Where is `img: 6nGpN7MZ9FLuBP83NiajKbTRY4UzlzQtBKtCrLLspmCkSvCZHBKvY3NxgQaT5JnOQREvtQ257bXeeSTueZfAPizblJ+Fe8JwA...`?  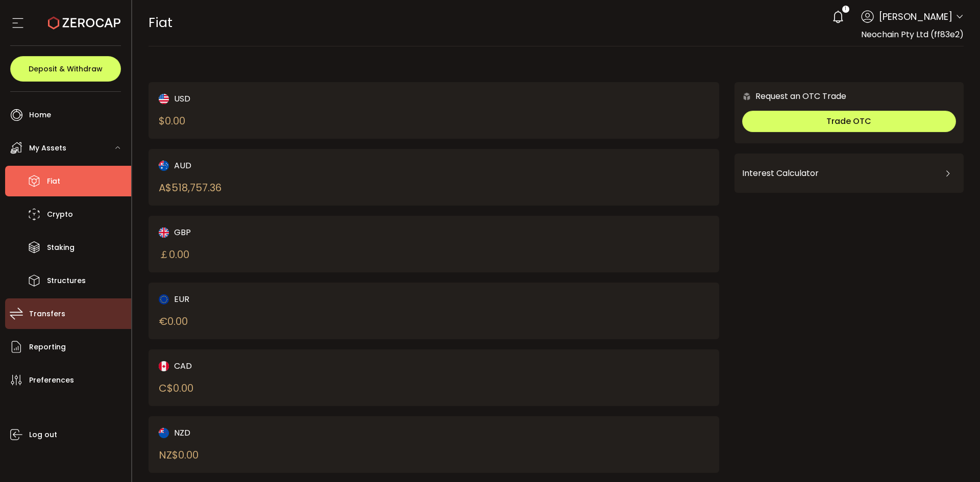 img: 6nGpN7MZ9FLuBP83NiajKbTRY4UzlzQtBKtCrLLspmCkSvCZHBKvY3NxgQaT5JnOQREvtQ257bXeeSTueZfAPizblJ+Fe8JwA... is located at coordinates (746, 96).